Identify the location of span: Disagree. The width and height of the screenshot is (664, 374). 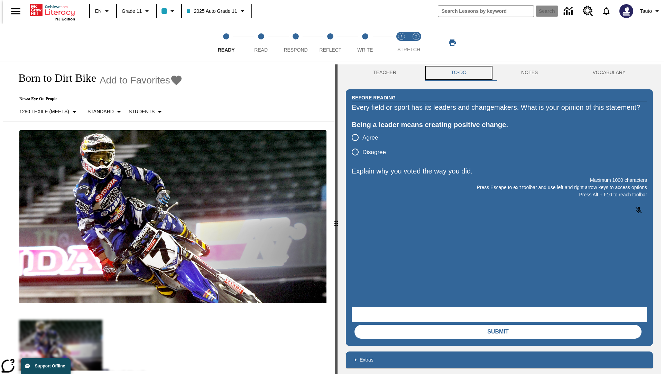
(374, 152).